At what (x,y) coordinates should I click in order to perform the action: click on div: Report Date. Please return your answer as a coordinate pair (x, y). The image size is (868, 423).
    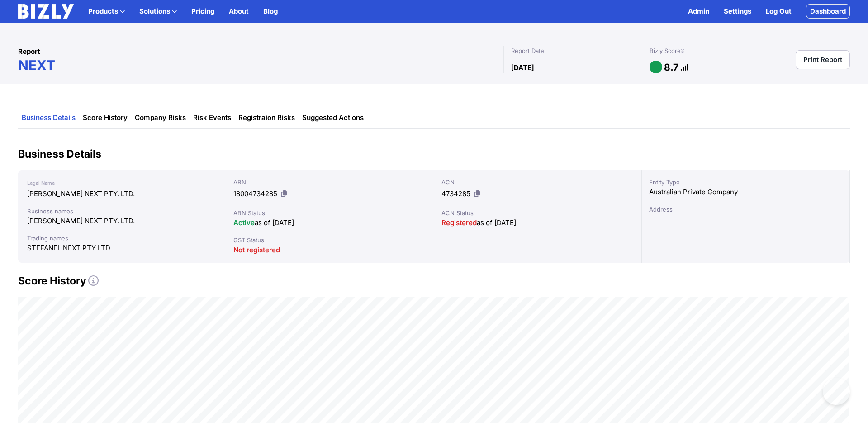
    Looking at the image, I should click on (573, 51).